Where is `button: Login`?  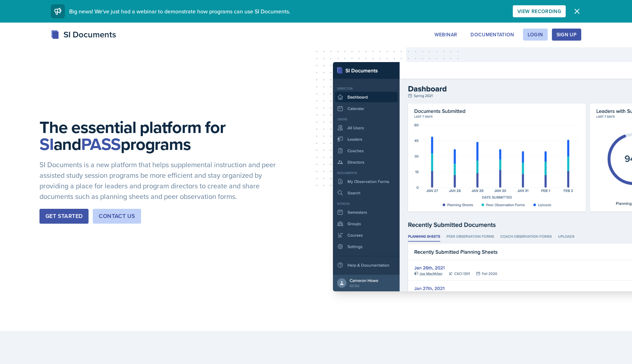
button: Login is located at coordinates (535, 35).